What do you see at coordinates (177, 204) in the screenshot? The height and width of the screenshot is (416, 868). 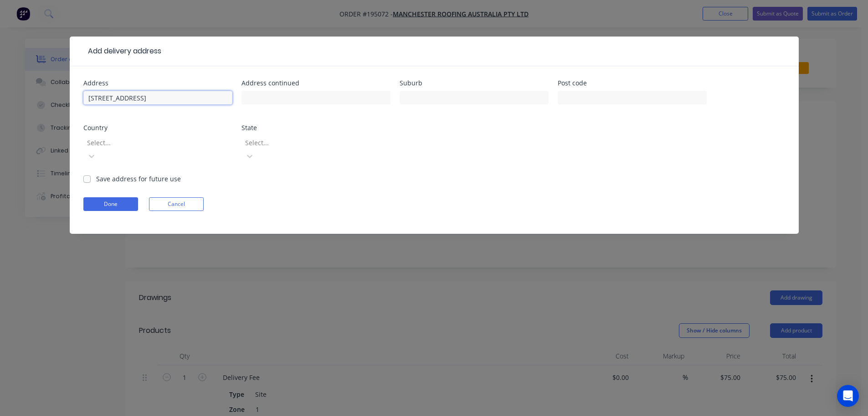 I see `button: Cancel` at bounding box center [177, 204].